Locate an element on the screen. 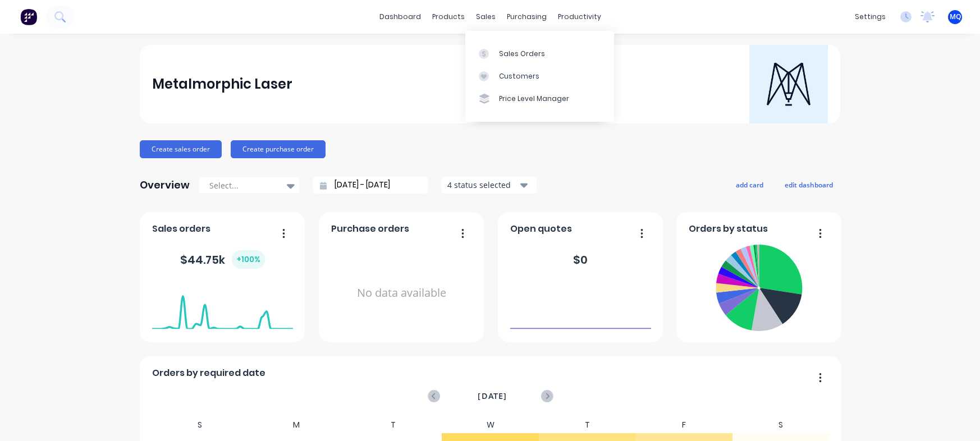  div: No data available is located at coordinates (401, 292).